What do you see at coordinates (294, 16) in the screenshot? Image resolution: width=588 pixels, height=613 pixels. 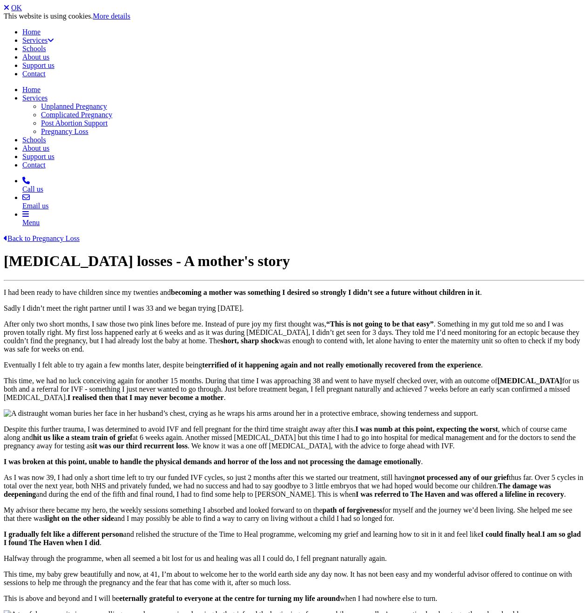 I see `div: This website is using cookies.` at bounding box center [294, 16].